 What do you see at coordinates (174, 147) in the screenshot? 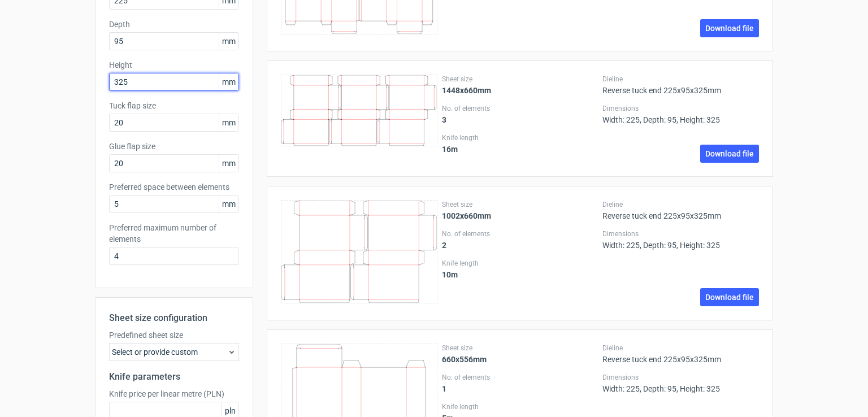
I see `label: Glue flap size` at bounding box center [174, 147].